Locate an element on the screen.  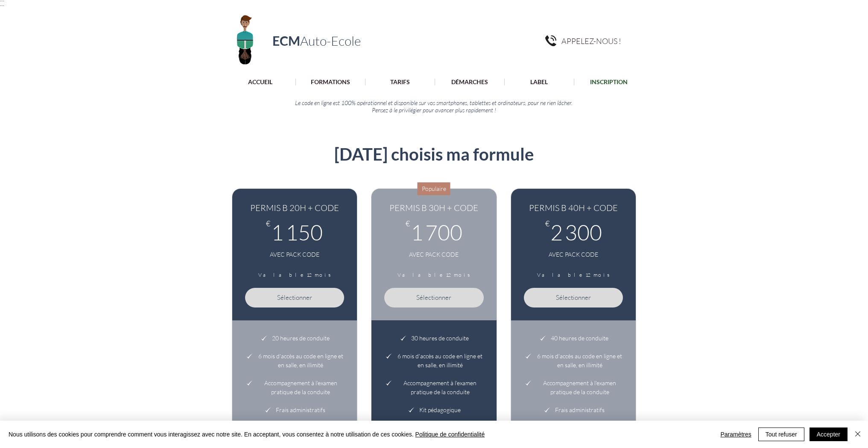
nav: Site is located at coordinates (434, 82).